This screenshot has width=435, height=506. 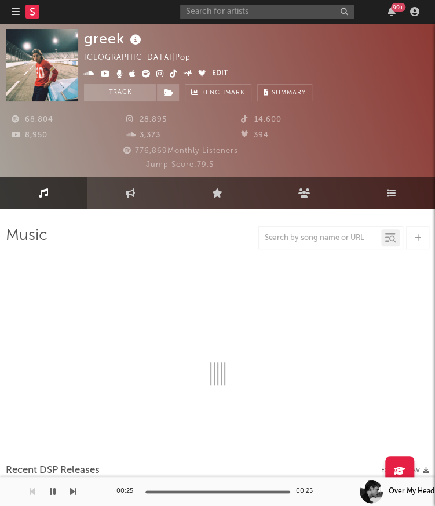 What do you see at coordinates (114, 38) in the screenshot?
I see `div: greek` at bounding box center [114, 38].